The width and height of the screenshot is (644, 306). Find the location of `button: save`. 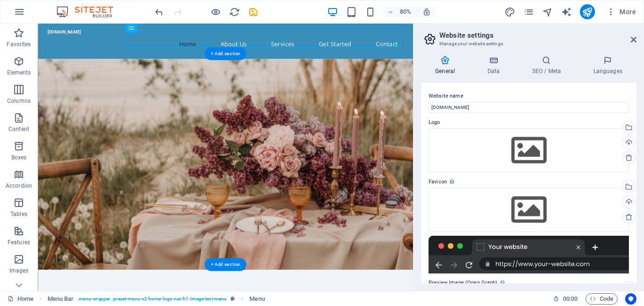

button: save is located at coordinates (253, 12).